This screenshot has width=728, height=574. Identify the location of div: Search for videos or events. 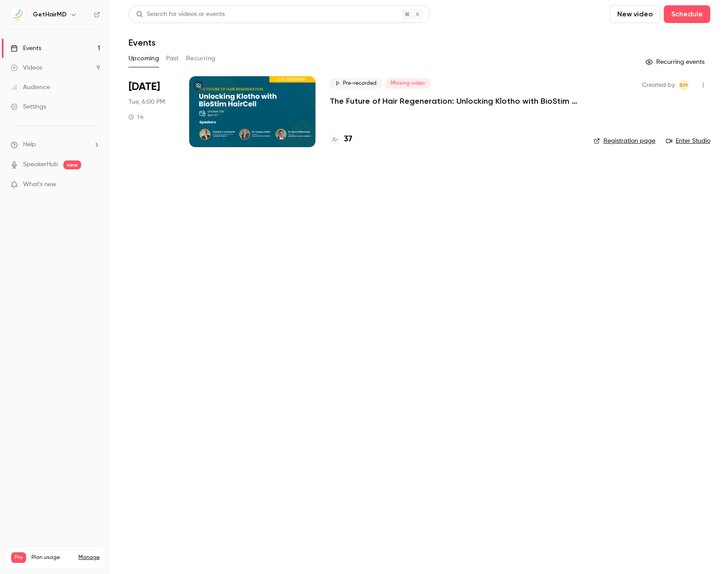
(181, 14).